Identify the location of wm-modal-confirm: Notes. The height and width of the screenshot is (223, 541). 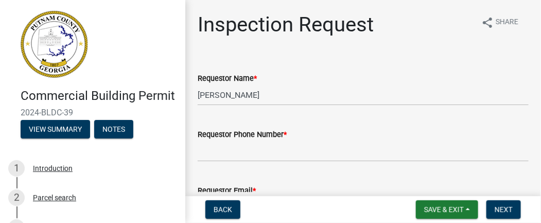
(114, 130).